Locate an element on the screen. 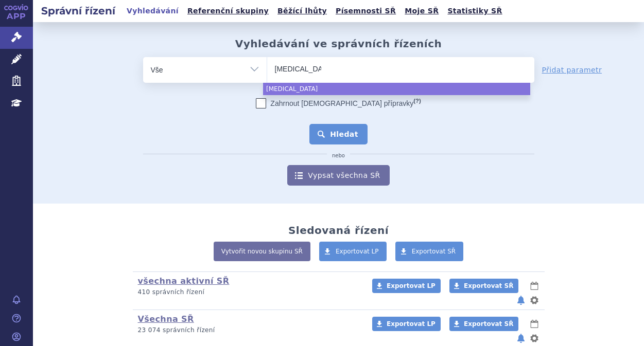 This screenshot has width=644, height=346. button: Hledat is located at coordinates (338, 134).